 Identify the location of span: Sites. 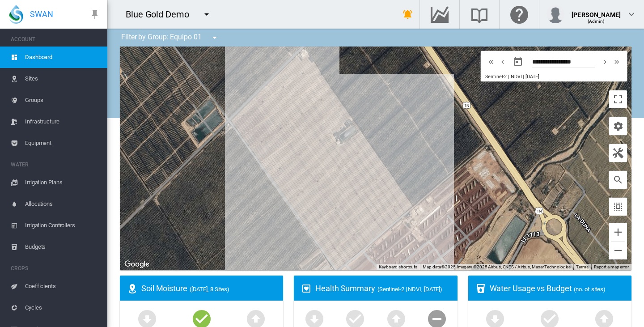
(63, 79).